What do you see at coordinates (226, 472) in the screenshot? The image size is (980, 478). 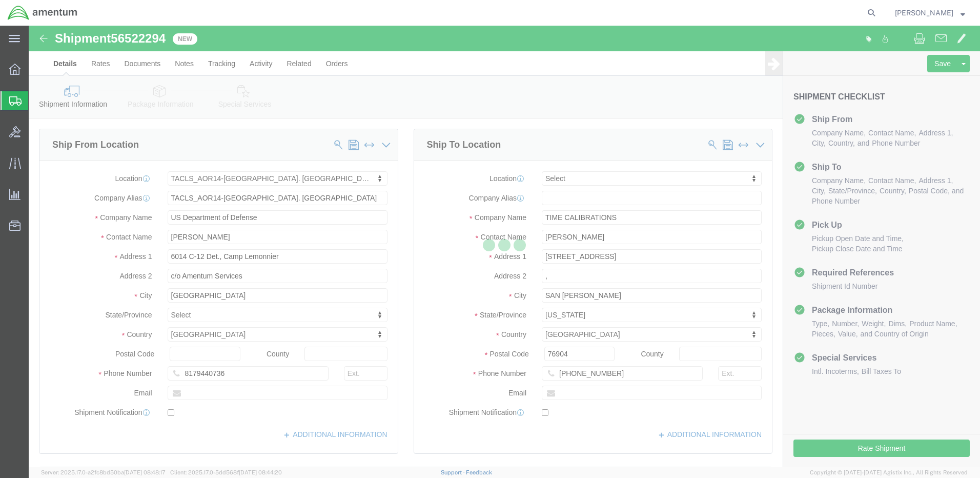 I see `span: Client: 2025.17.0-5dd568f` at bounding box center [226, 472].